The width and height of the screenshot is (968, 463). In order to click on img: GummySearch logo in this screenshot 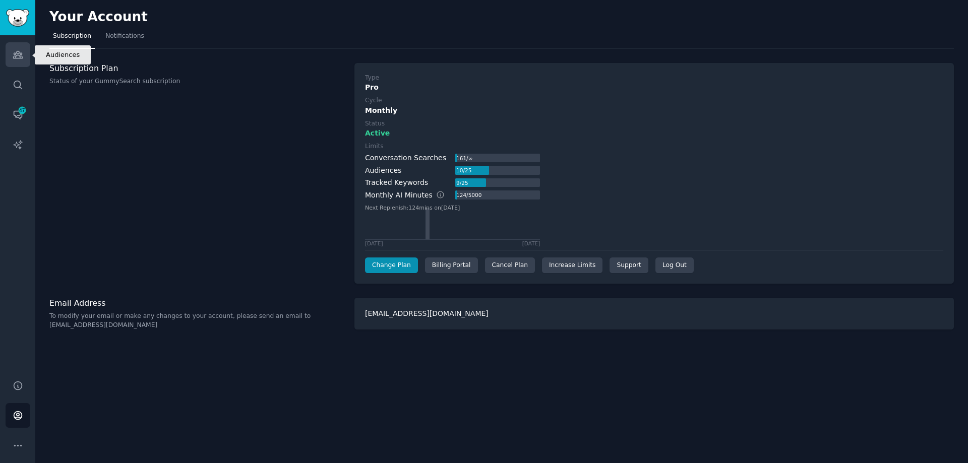, I will do `click(18, 18)`.